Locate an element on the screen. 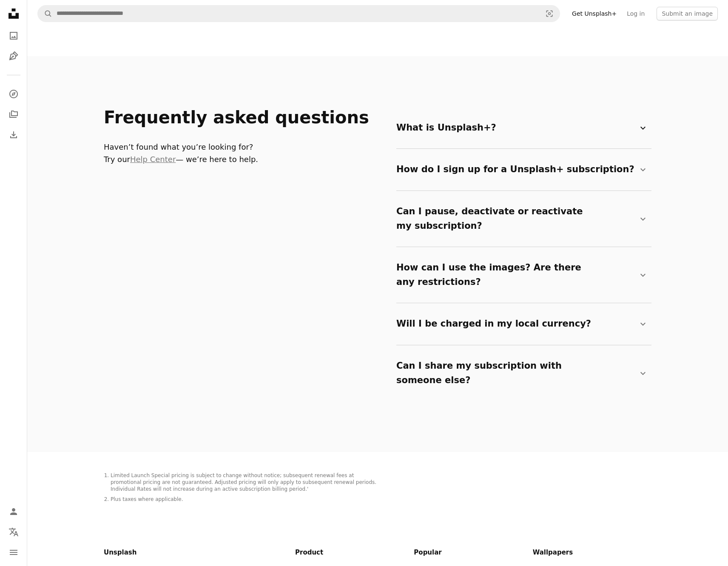 This screenshot has width=728, height=566. h3: Frequently asked questions is located at coordinates (245, 118).